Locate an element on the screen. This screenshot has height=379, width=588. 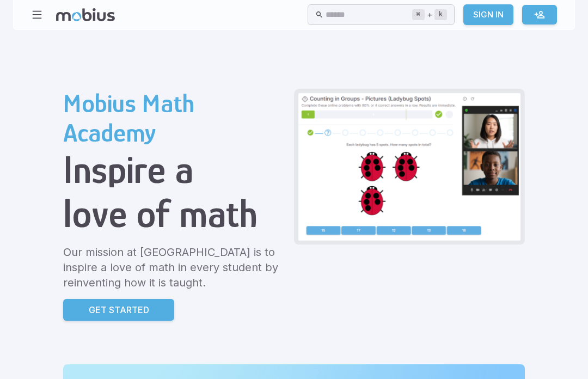
kbd: k is located at coordinates (441, 15).